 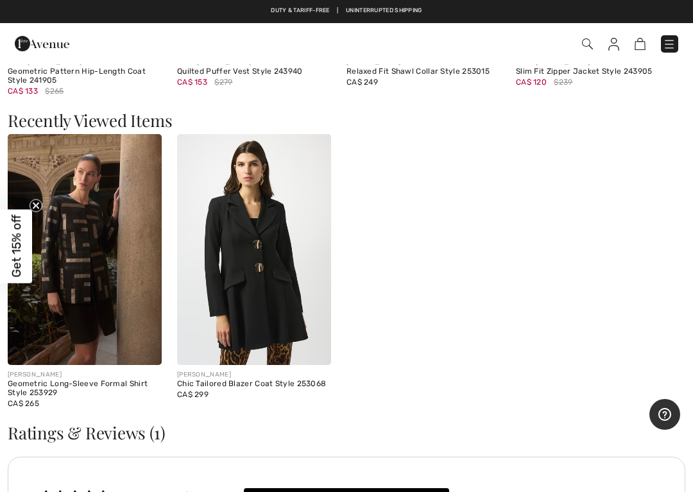 What do you see at coordinates (85, 389) in the screenshot?
I see `div: Geometric Long-Sleeve Formal Shirt Style 253929` at bounding box center [85, 389].